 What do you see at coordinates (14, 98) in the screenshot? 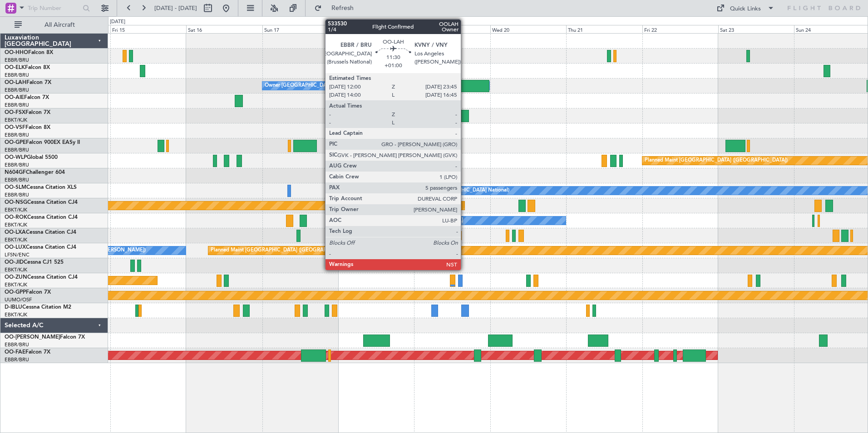
I see `span: OO-AIE` at bounding box center [14, 98].